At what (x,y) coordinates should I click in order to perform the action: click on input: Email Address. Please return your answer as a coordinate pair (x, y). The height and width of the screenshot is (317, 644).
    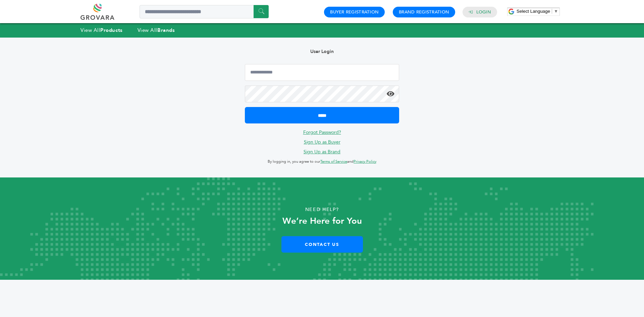
    Looking at the image, I should click on (322, 72).